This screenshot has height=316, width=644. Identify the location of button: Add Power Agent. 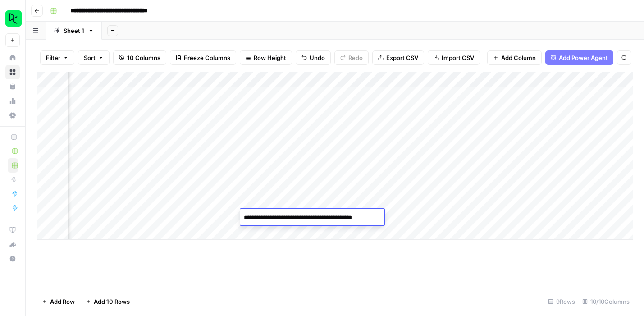
(579, 58).